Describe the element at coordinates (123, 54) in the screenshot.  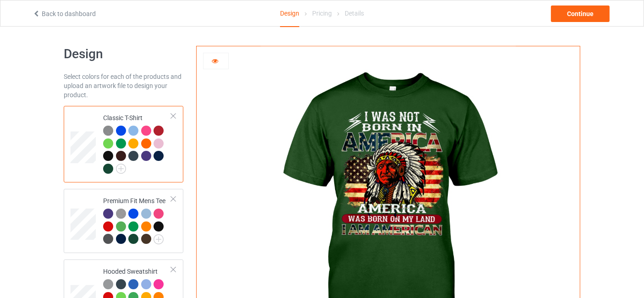
I see `h1: Design` at that location.